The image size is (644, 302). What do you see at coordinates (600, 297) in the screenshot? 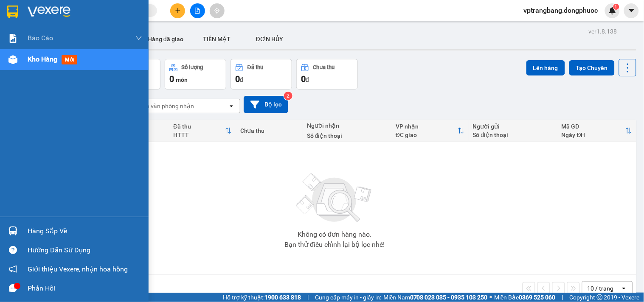
I see `span: copyright` at bounding box center [600, 297].